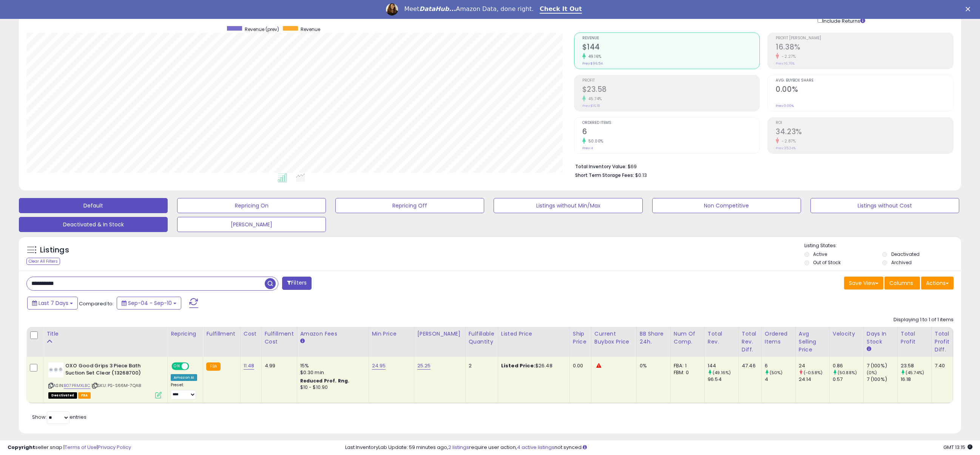 This screenshot has height=455, width=980. I want to click on div: 0.57, so click(847, 379).